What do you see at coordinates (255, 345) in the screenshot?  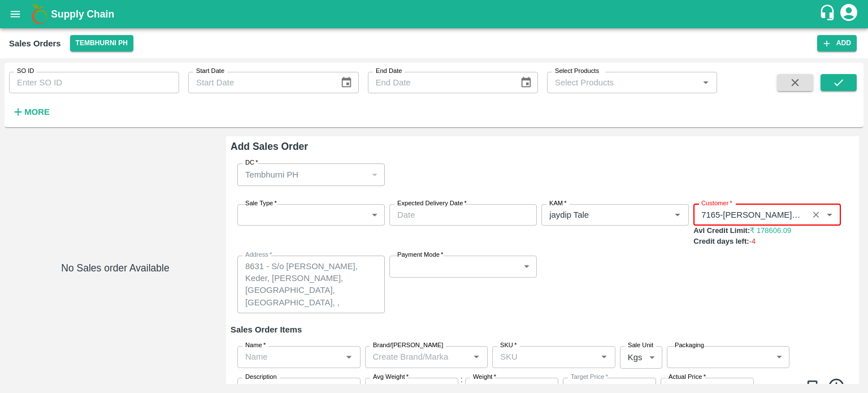 I see `label: Name` at bounding box center [255, 345].